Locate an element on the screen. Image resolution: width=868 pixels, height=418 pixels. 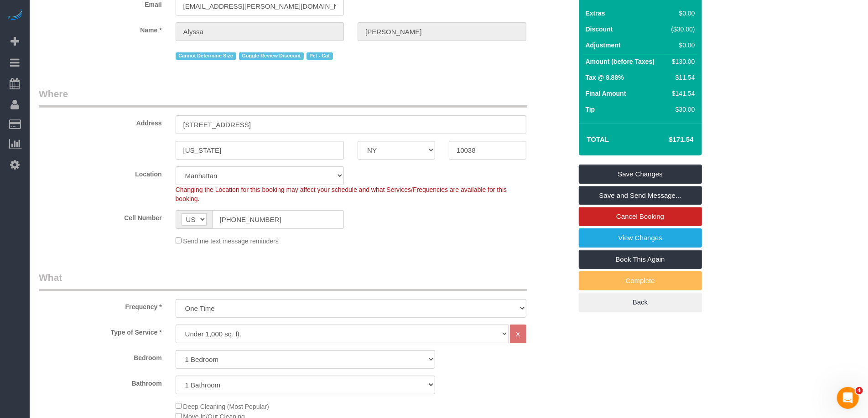
label: Discount is located at coordinates (600, 29).